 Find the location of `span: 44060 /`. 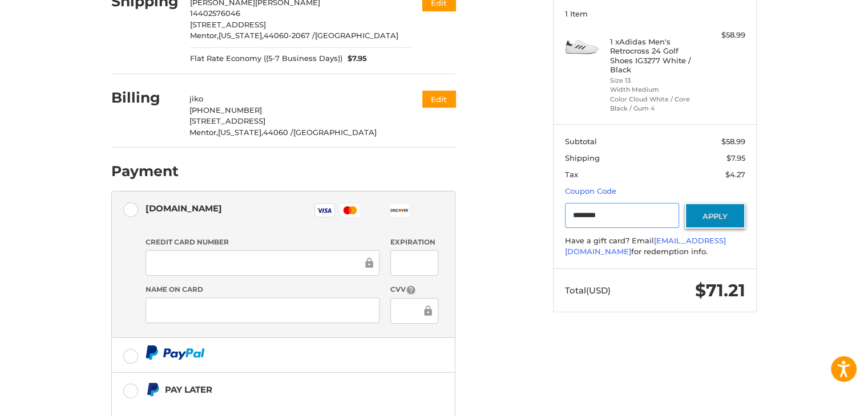

span: 44060 / is located at coordinates (277, 132).